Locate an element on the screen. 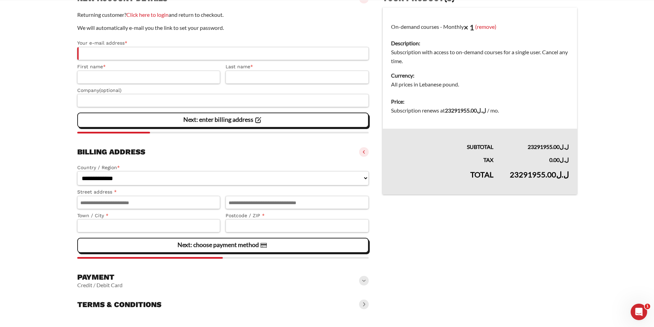 The width and height of the screenshot is (654, 327). dt: Price: is located at coordinates (480, 102).